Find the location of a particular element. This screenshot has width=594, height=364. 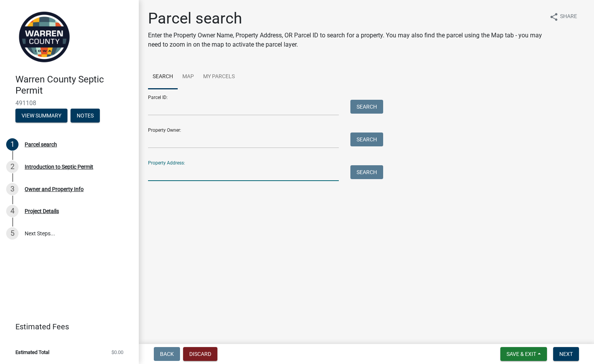

button: View Summary is located at coordinates (42, 116).